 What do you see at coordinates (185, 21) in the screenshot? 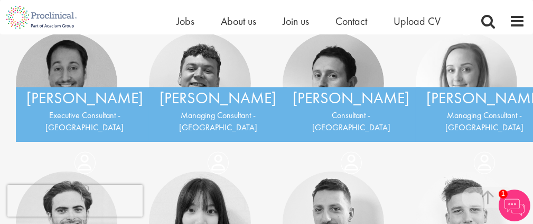
I see `span: Jobs` at bounding box center [185, 21].